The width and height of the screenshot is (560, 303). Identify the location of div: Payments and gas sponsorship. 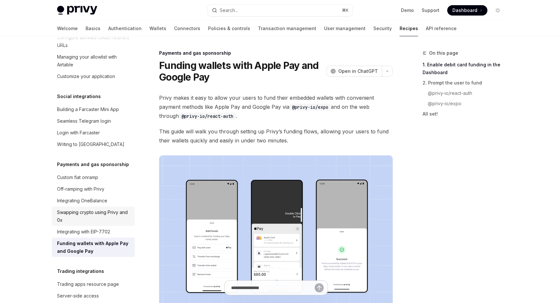
(276, 53).